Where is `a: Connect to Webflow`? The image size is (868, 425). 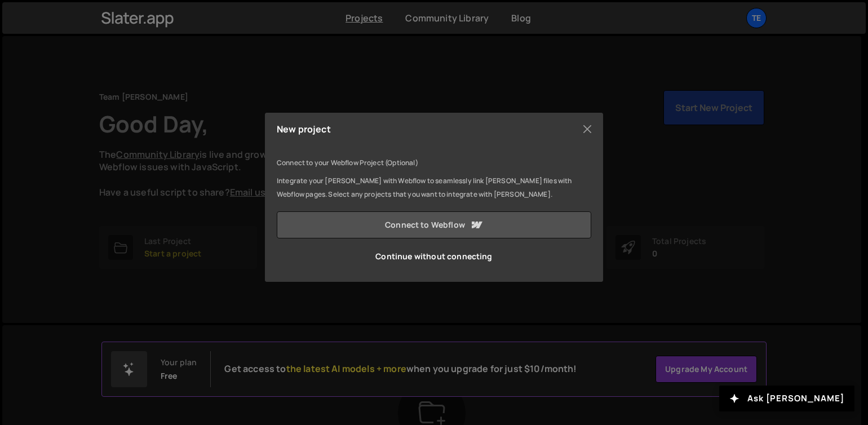 a: Connect to Webflow is located at coordinates (434, 224).